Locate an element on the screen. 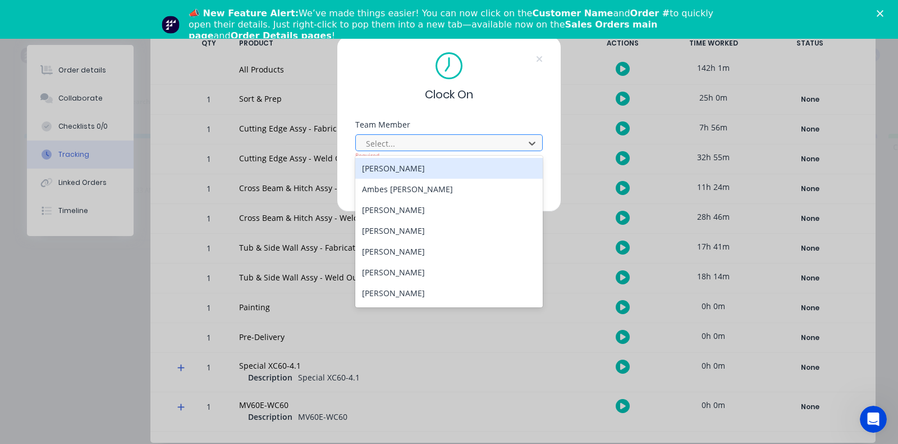 The height and width of the screenshot is (444, 898). div: Required. is located at coordinates (449, 155).